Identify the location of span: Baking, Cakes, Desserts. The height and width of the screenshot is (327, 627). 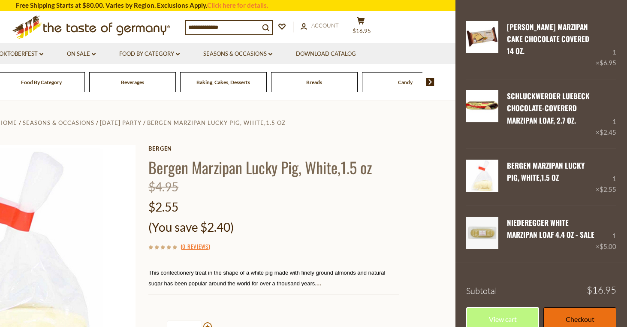
(223, 82).